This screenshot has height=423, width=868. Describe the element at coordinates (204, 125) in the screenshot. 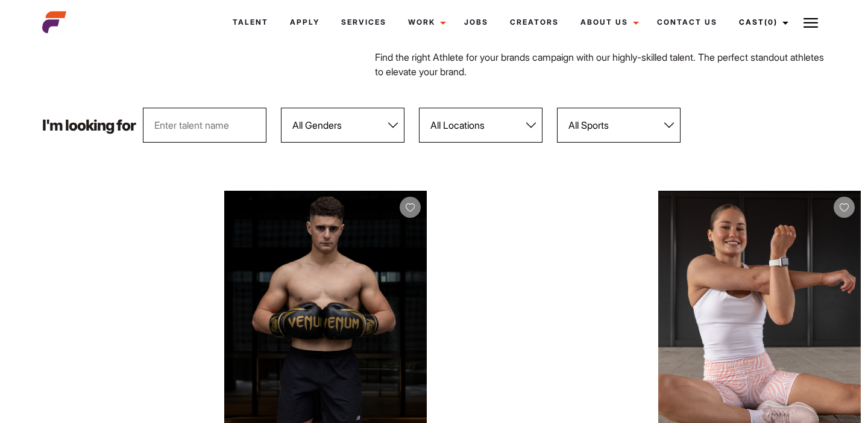

I see `input: Enter talent name` at that location.